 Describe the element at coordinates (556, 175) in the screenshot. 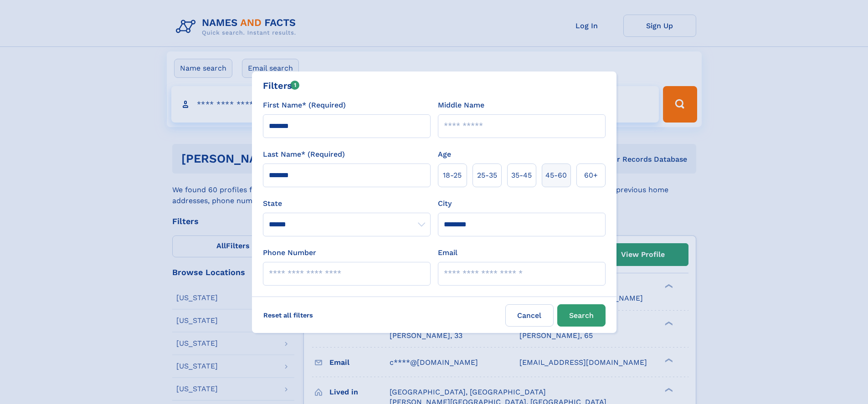

I see `span: 45‑60` at that location.